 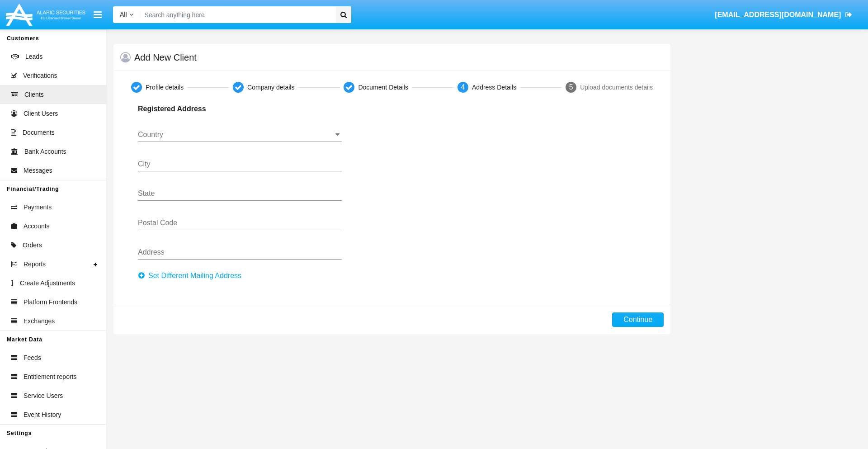 I want to click on span: Event History, so click(x=42, y=414).